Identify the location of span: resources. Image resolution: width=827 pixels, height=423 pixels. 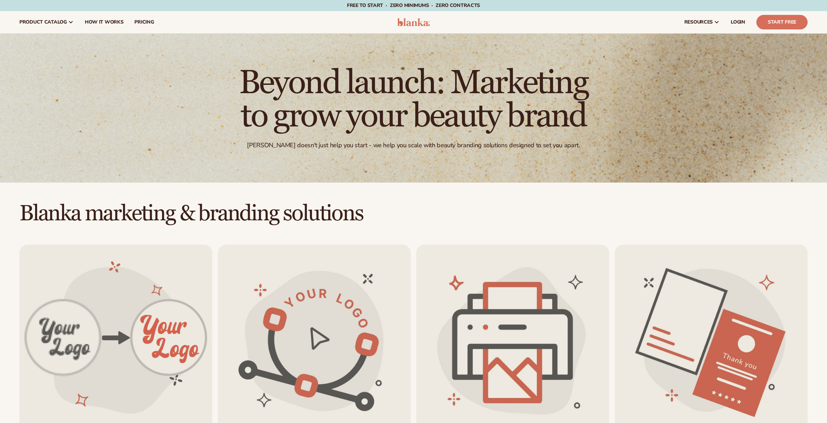
(699, 22).